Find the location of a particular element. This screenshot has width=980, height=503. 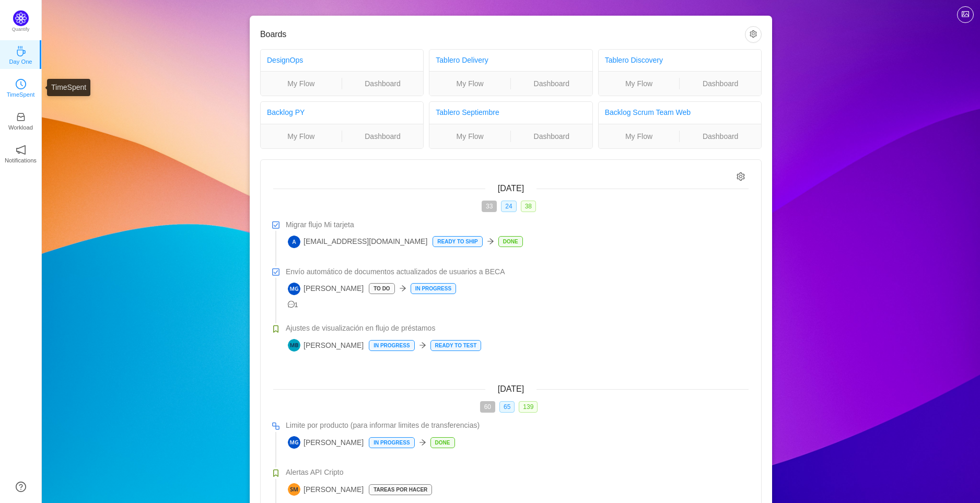

p: Ready To SHIP is located at coordinates (457, 242).